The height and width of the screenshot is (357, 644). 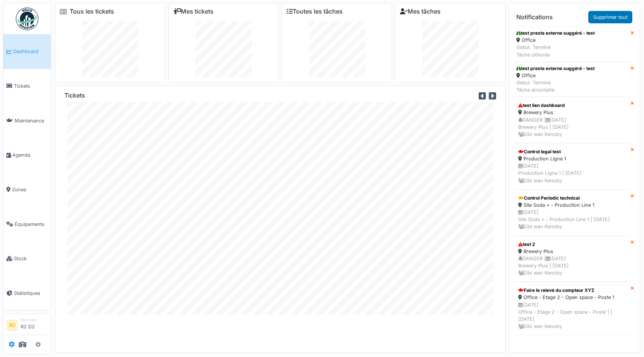 What do you see at coordinates (31, 121) in the screenshot?
I see `span: Maintenance` at bounding box center [31, 121].